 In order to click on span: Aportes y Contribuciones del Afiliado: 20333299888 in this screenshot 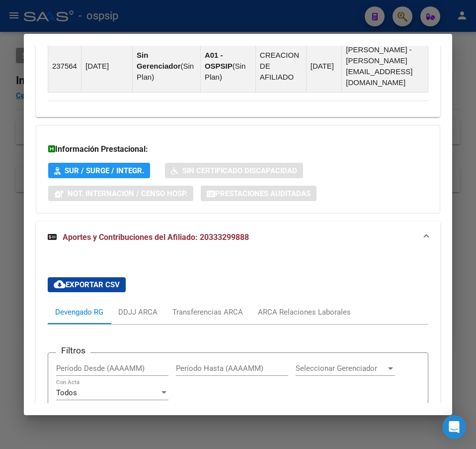, I will do `click(156, 237)`.